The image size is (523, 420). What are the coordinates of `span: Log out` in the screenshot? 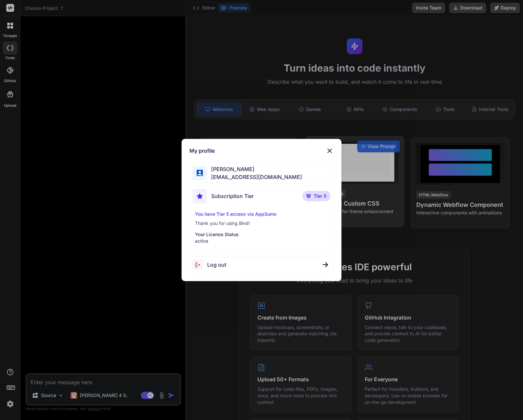 It's located at (217, 264).